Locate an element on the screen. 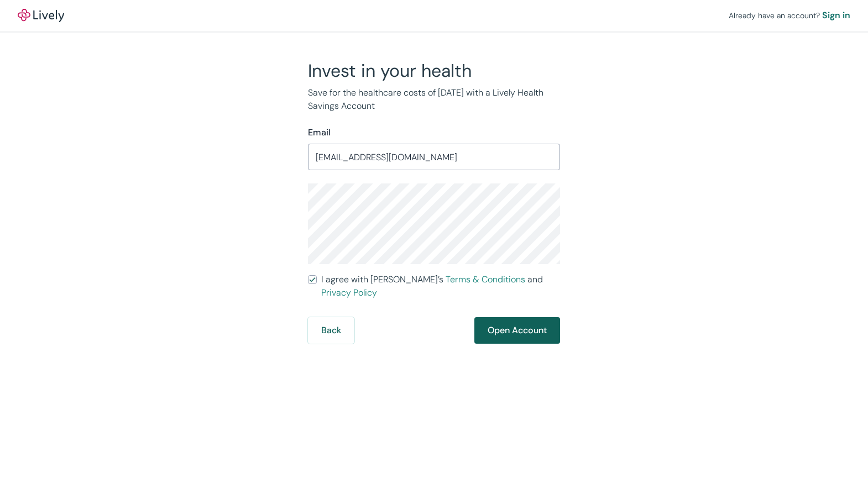 The width and height of the screenshot is (868, 494). img: Lively is located at coordinates (41, 16).